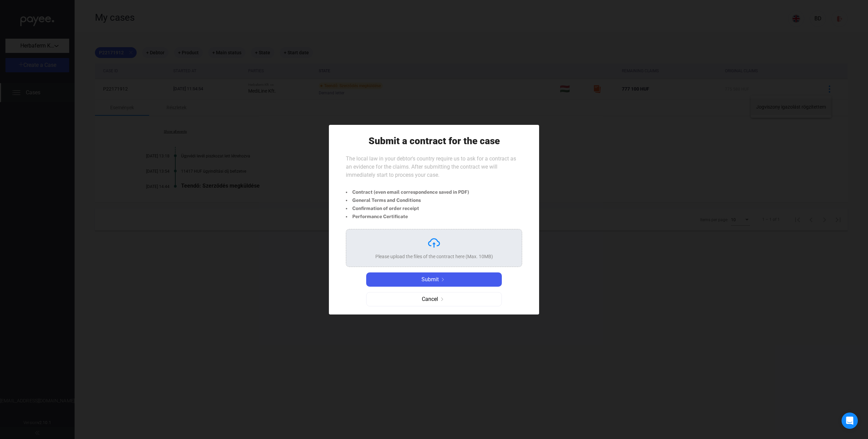 The width and height of the screenshot is (868, 439). Describe the element at coordinates (434, 299) in the screenshot. I see `button: Cancelarrow-right-grey` at that location.